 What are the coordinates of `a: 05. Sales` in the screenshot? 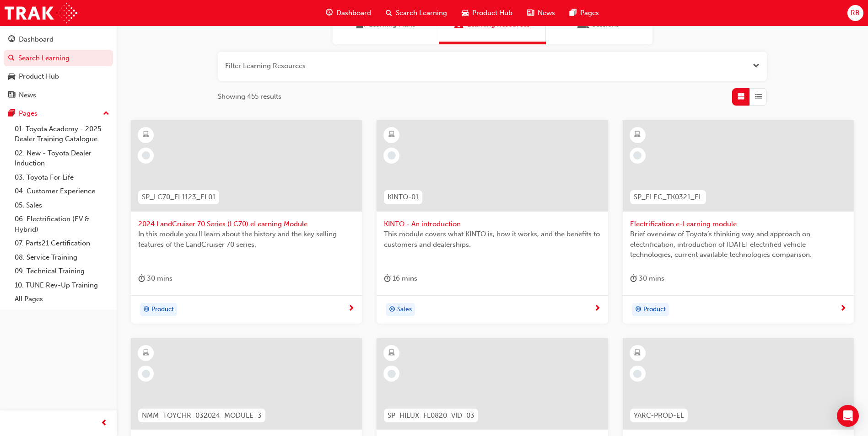 It's located at (62, 205).